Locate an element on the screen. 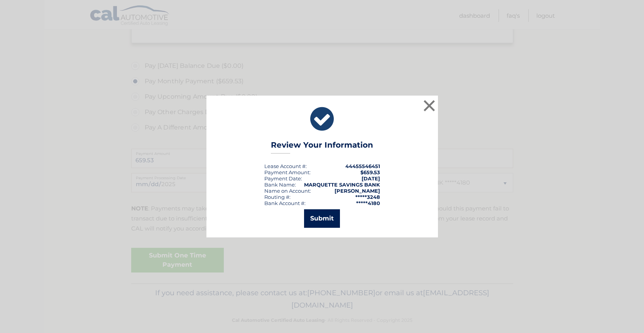  h3: Review Your Information is located at coordinates (322, 147).